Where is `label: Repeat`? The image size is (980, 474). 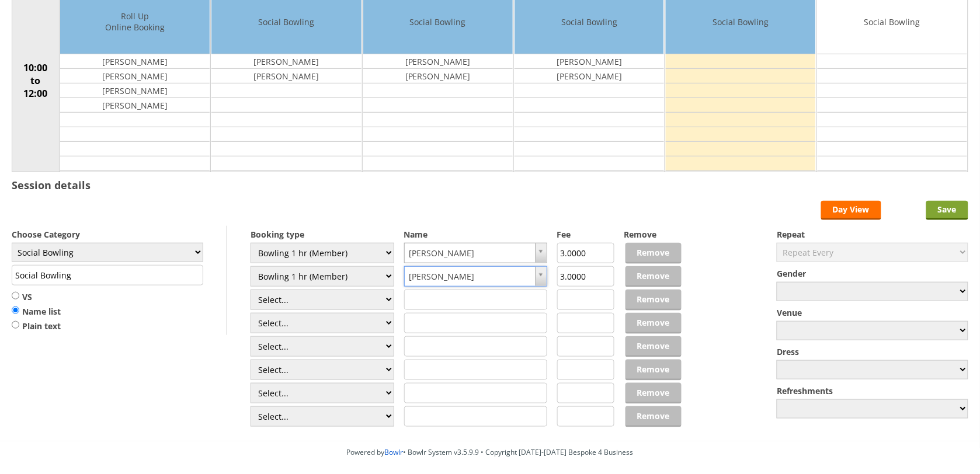 label: Repeat is located at coordinates (873, 234).